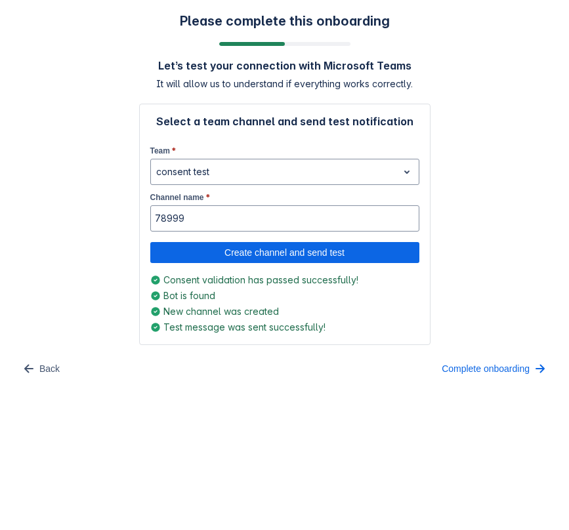  What do you see at coordinates (180, 198) in the screenshot?
I see `label: Channel name` at bounding box center [180, 198].